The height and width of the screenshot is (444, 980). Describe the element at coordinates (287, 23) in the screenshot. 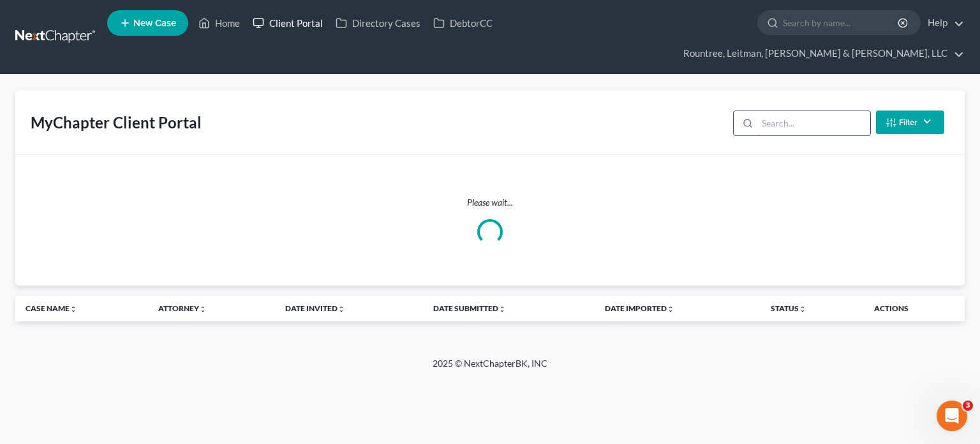

I see `a: Client Portal` at that location.